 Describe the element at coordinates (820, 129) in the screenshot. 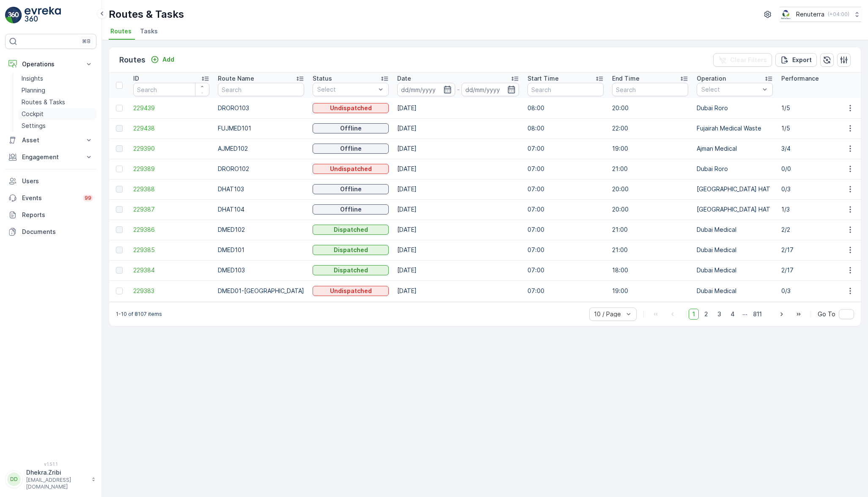

I see `p: 1/5` at that location.